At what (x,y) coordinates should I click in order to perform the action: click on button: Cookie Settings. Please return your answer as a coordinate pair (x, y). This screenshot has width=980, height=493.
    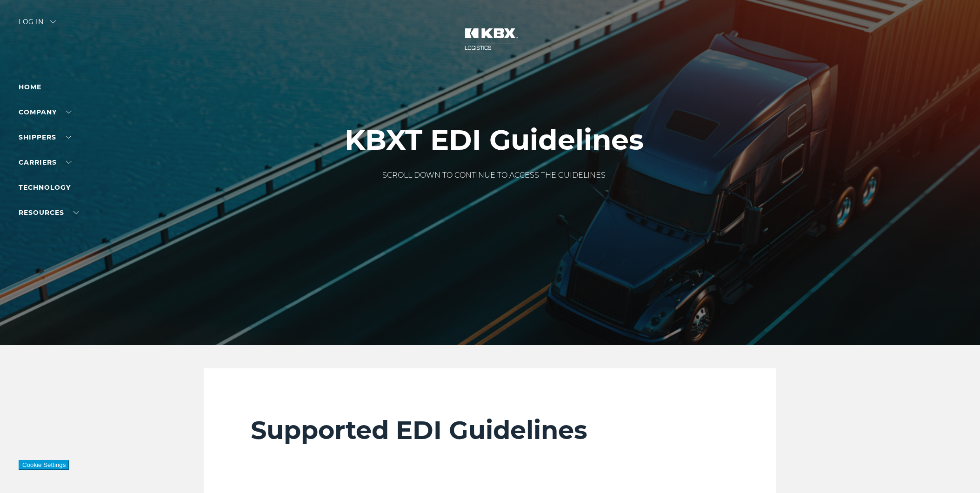
    Looking at the image, I should click on (44, 465).